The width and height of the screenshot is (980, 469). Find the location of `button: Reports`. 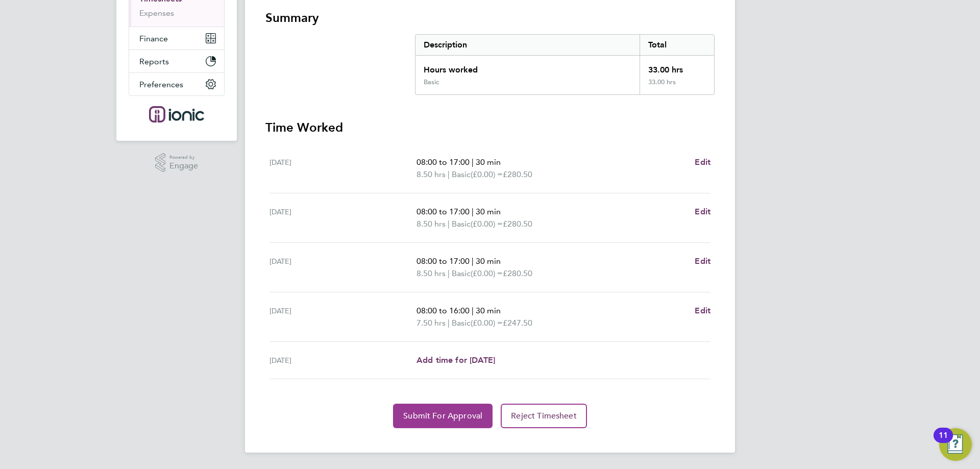

button: Reports is located at coordinates (177, 61).